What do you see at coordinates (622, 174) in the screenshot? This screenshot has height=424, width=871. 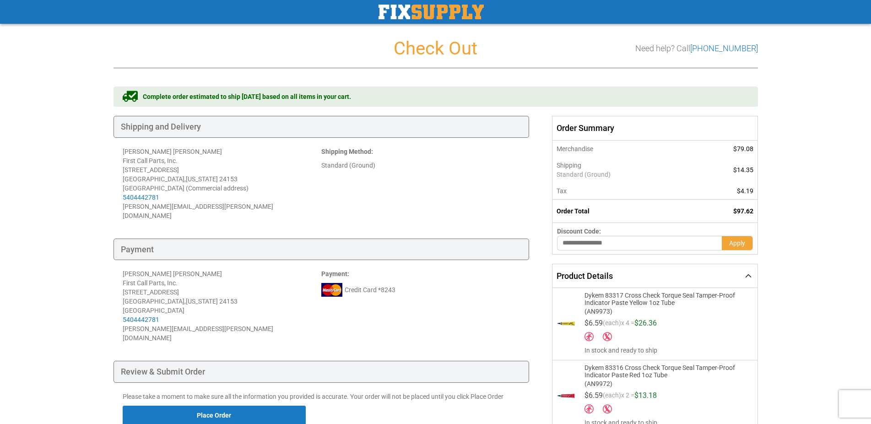 I see `span: Standard (Ground)` at bounding box center [622, 174].